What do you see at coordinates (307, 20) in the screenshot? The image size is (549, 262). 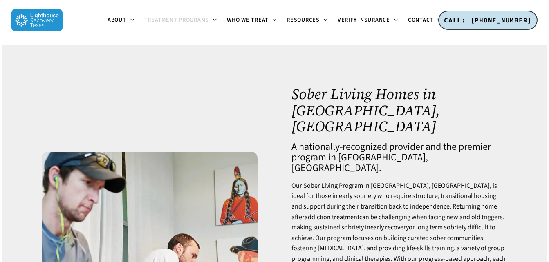 I see `a: Resources` at bounding box center [307, 20].